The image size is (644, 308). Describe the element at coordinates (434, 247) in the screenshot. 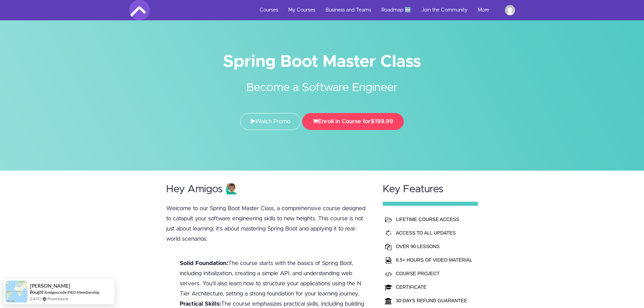

I see `td: OVER 90 LESSONS` at that location.